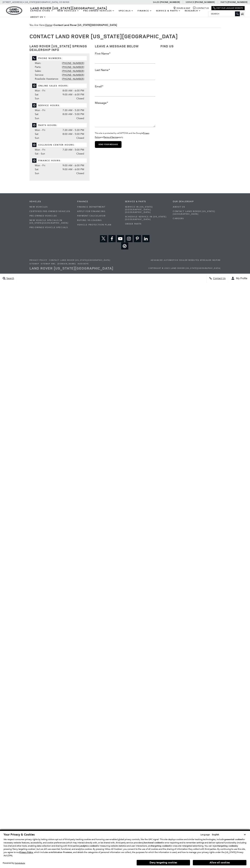  I want to click on a: Contact Us, so click(201, 8).